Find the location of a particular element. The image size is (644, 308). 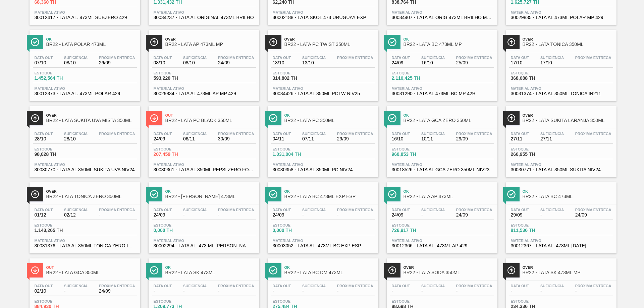

a: ÍconeOverBR22 - LATA SUKITA UVA MISTA 350MLData out28/10Suficiência28/10Próxima Entrega-Estoque98... is located at coordinates (84, 139).